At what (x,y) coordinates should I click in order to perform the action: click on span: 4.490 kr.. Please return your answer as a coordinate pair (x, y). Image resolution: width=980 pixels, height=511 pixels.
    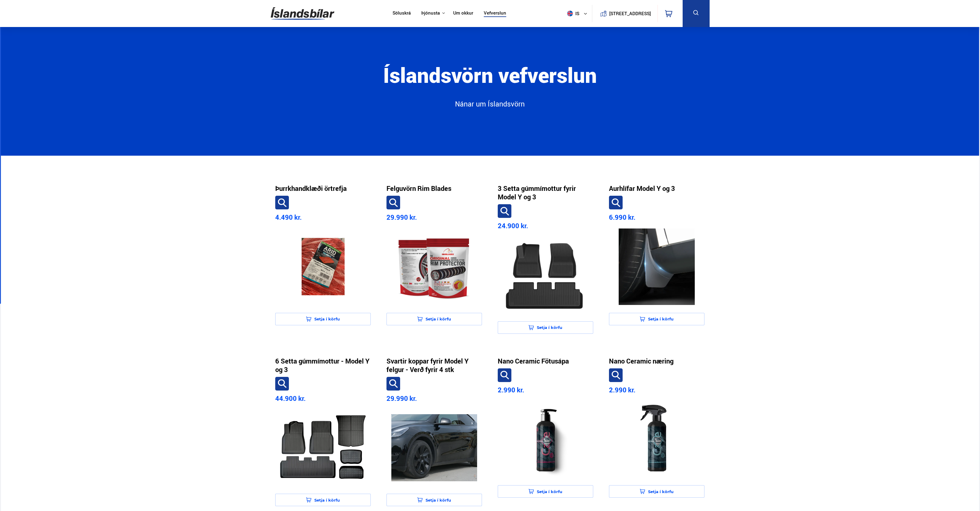
    Looking at the image, I should click on (289, 217).